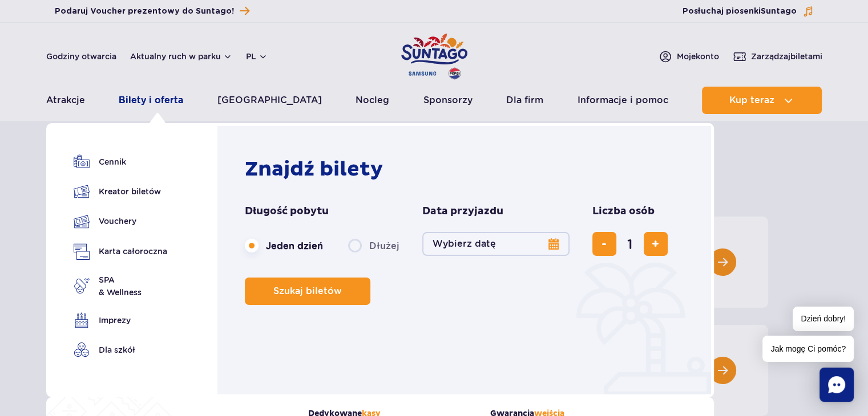 This screenshot has width=868, height=416. What do you see at coordinates (524, 100) in the screenshot?
I see `a: Dla firm` at bounding box center [524, 100].